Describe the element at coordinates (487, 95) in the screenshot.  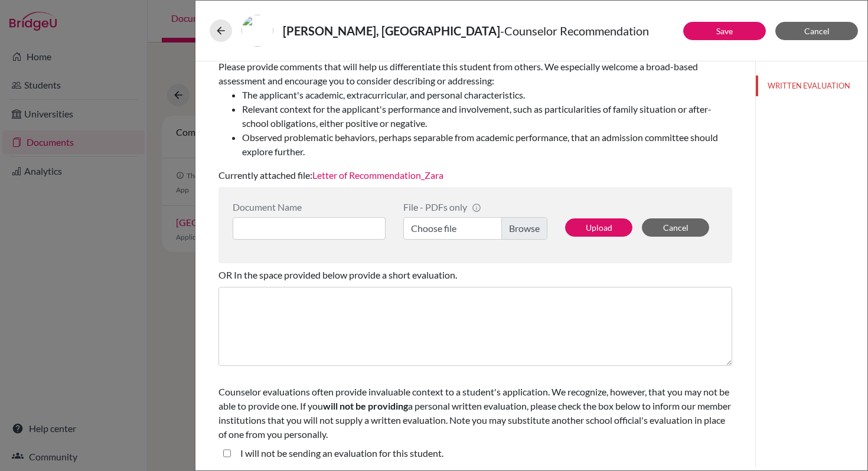
I see `li: The applicant's academic, extracurricular, and personal characteristics.` at that location.